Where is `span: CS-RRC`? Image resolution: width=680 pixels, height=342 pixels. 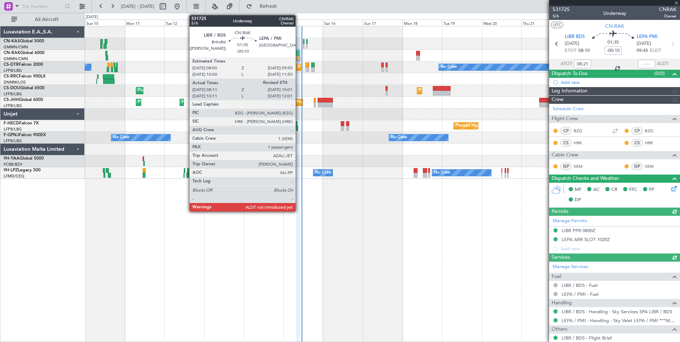
span: CS-RRC is located at coordinates (11, 77).